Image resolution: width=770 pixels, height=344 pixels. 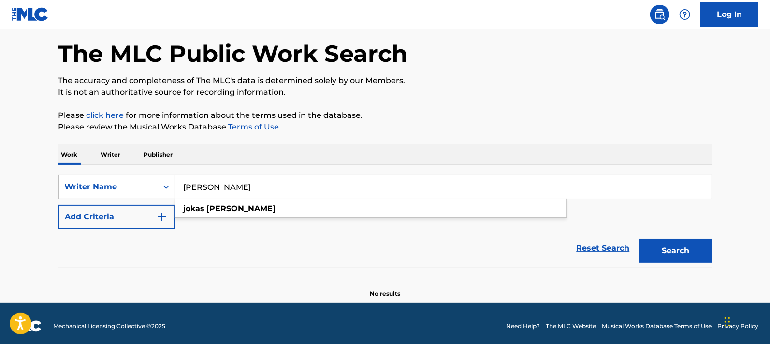 I want to click on img: search, so click(x=660, y=15).